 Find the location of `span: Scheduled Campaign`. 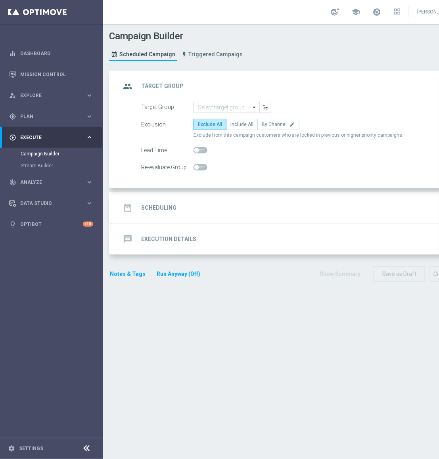

span: Scheduled Campaign is located at coordinates (147, 54).